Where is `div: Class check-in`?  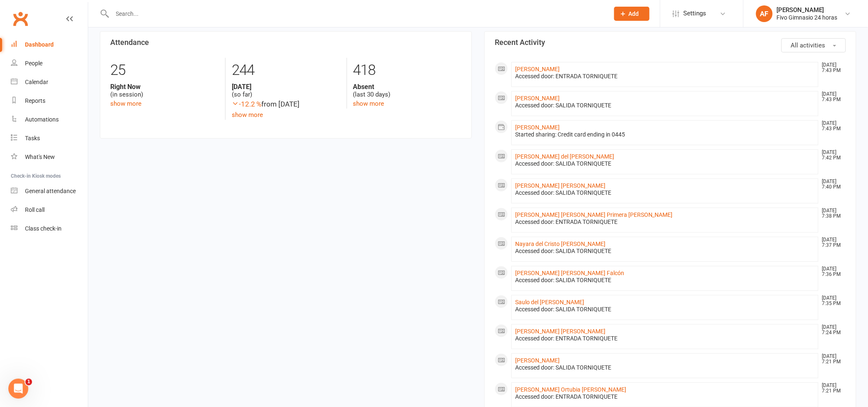
div: Class check-in is located at coordinates (44, 228).